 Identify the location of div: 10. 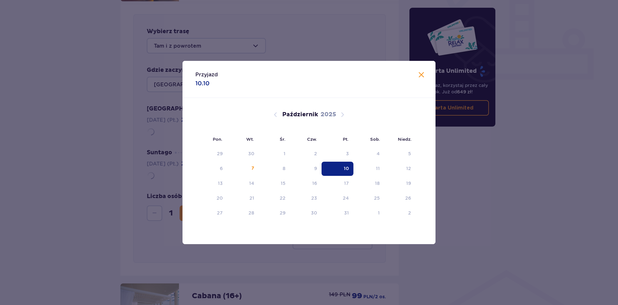
(346, 168).